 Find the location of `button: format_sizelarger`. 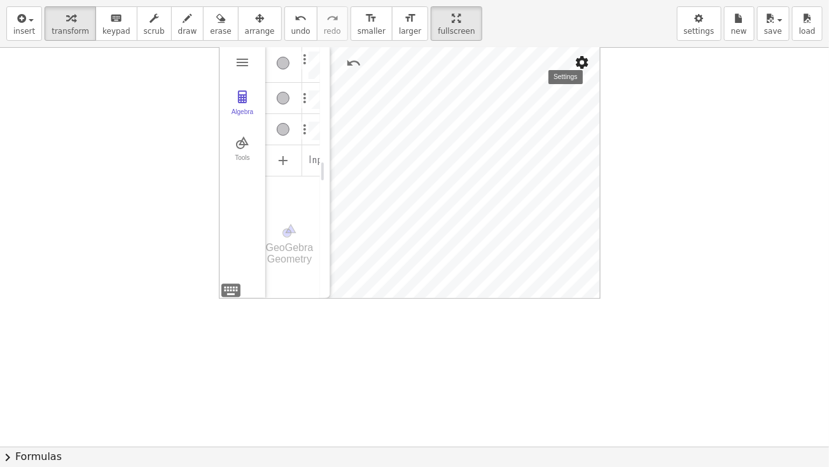

button: format_sizelarger is located at coordinates (410, 24).